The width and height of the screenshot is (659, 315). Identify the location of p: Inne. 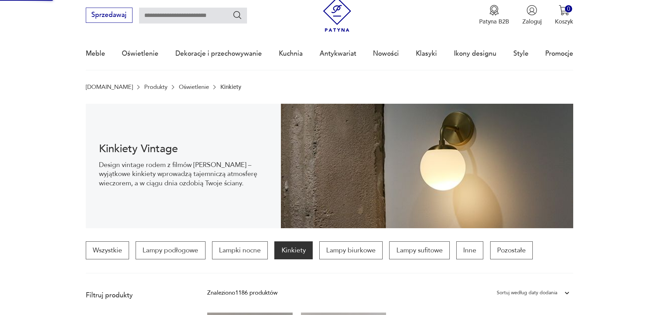
(470, 250).